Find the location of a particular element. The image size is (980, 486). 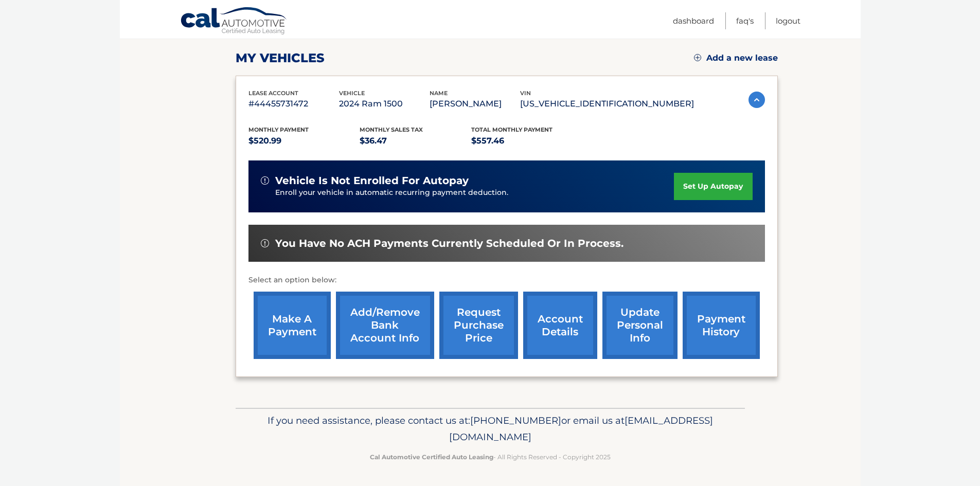

a: update personal info is located at coordinates (639, 325).